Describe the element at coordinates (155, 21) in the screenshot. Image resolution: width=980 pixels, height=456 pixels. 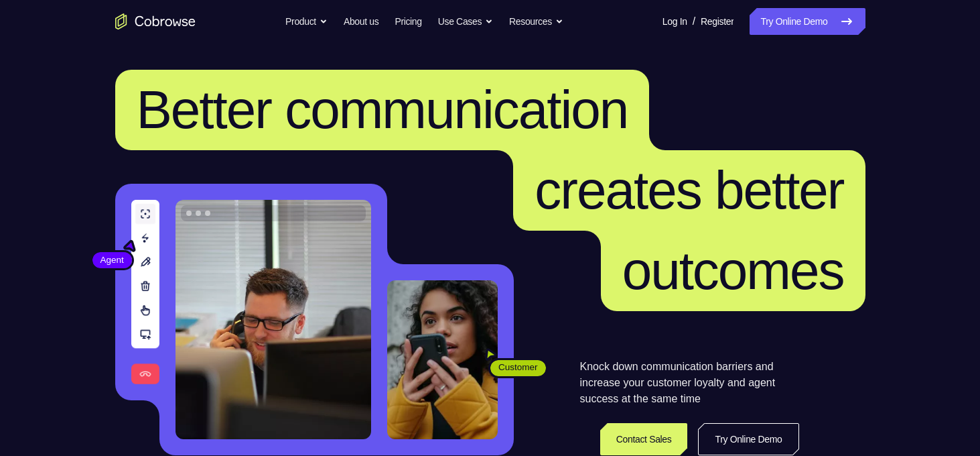
I see `a: Go to the home page` at that location.